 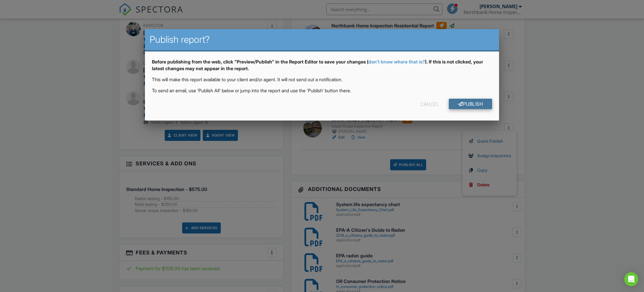 What do you see at coordinates (397, 61) in the screenshot?
I see `a: don't know where that is?` at bounding box center [397, 61].